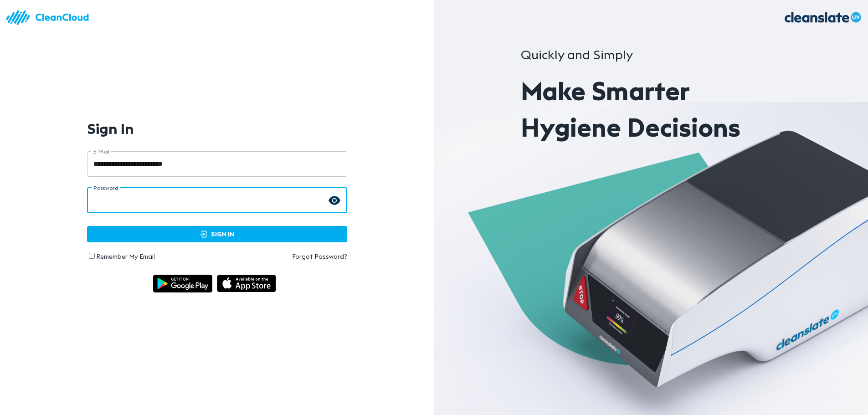  What do you see at coordinates (183, 284) in the screenshot?
I see `img: img_android.ce55d1a6.svg` at bounding box center [183, 284].